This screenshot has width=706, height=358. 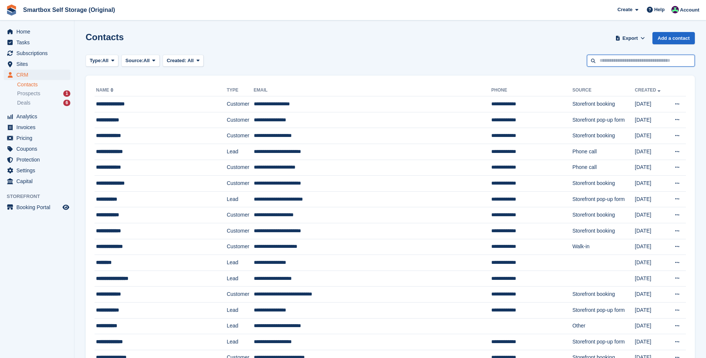 I want to click on td: Walk-in, so click(x=604, y=247).